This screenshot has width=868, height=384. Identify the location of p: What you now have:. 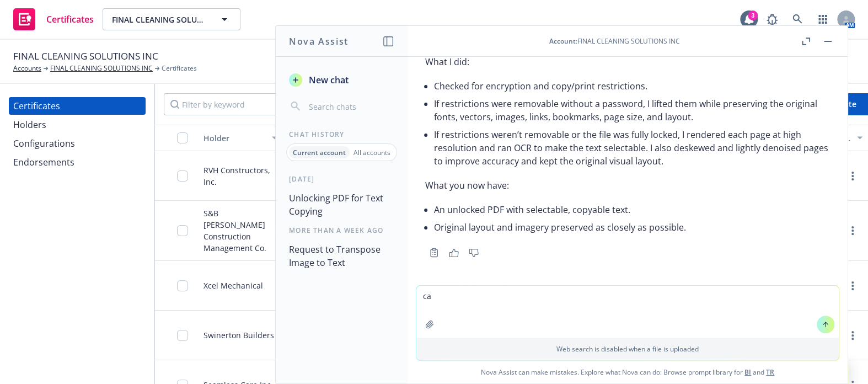
(628, 185).